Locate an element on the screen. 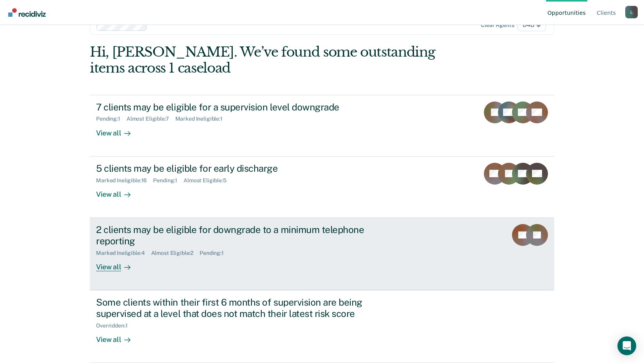  span: D4B is located at coordinates (532, 25).